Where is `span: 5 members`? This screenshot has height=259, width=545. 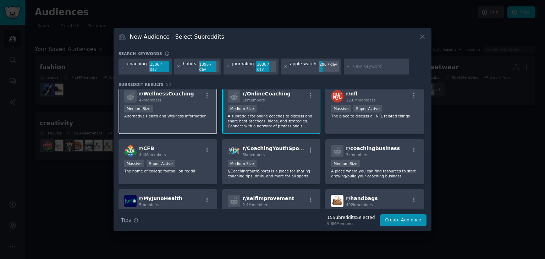 span: 5 members is located at coordinates (149, 205).